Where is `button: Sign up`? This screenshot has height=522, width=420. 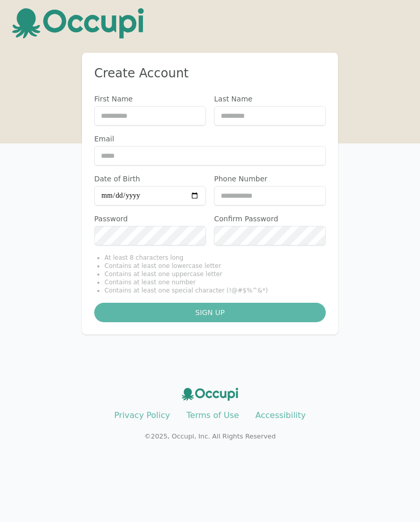
button: Sign up is located at coordinates (210, 312).